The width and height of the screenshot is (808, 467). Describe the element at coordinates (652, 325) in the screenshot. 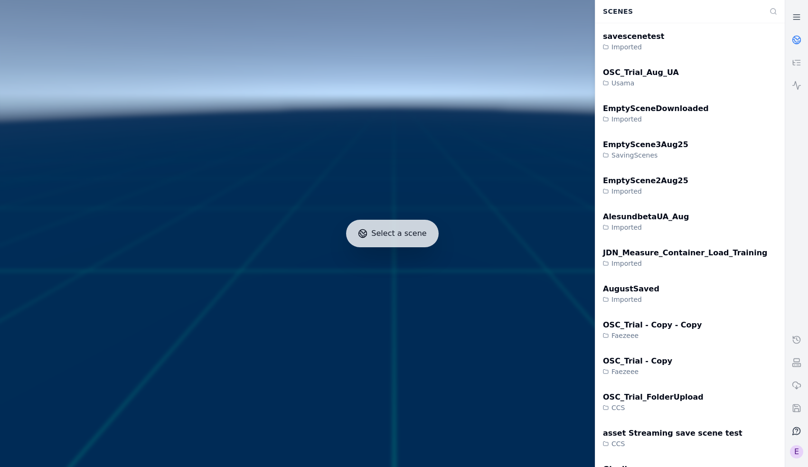

I see `div: OSC_Trial - Copy - Copy` at that location.